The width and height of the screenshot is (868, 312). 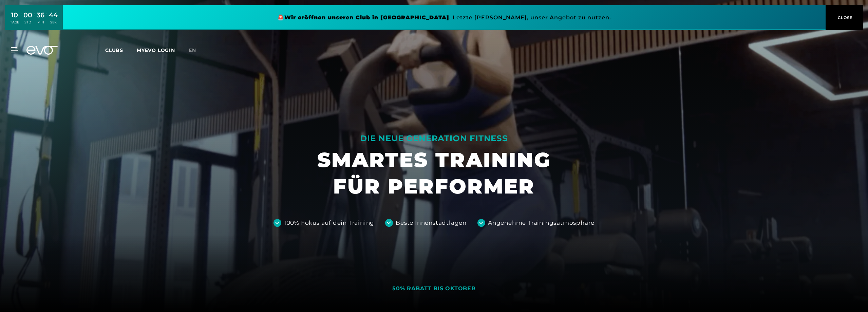 What do you see at coordinates (434, 139) in the screenshot?
I see `div: DIE NEUE GENERATION FITNESS` at bounding box center [434, 139].